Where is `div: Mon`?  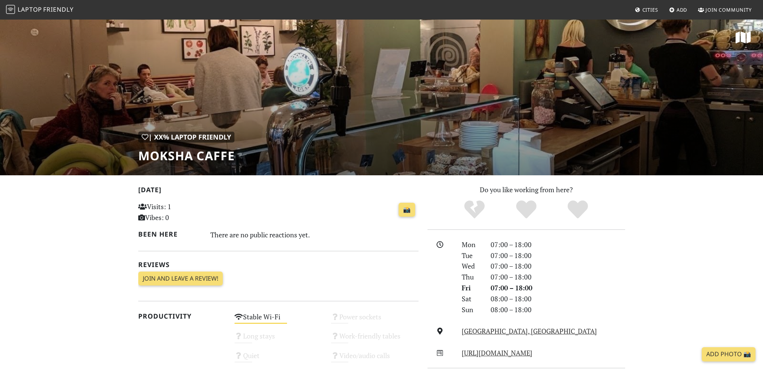
div: Mon is located at coordinates (471, 244).